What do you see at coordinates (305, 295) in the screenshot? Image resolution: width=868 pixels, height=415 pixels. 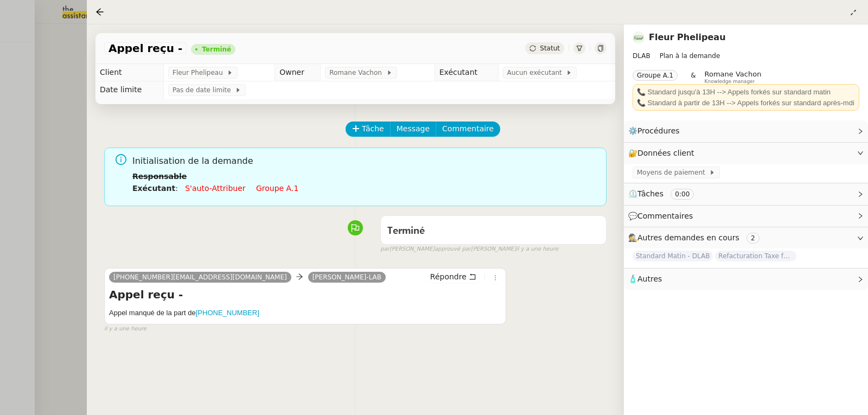 I see `h4: Appel reçu -` at bounding box center [305, 295].